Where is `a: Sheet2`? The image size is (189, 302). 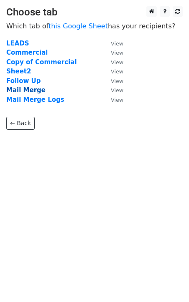
a: Sheet2 is located at coordinates (18, 71).